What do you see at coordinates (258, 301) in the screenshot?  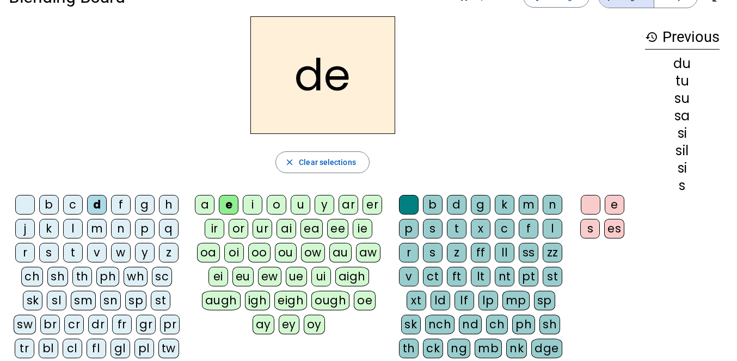 I see `div: igh` at bounding box center [258, 301].